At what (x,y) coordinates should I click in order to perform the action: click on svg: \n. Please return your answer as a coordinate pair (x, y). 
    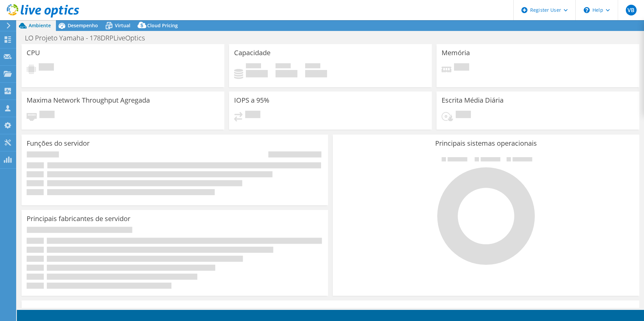
    Looking at the image, I should click on (586, 10).